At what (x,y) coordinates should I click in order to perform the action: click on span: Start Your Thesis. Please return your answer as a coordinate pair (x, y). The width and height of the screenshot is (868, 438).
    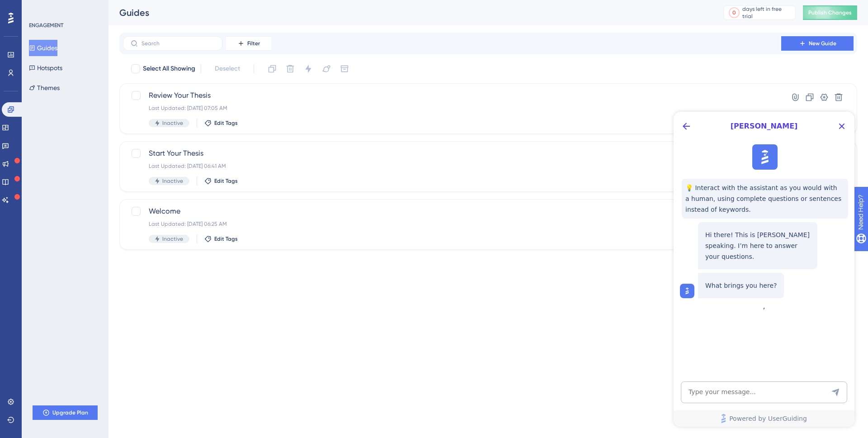
    Looking at the image, I should click on (452, 154).